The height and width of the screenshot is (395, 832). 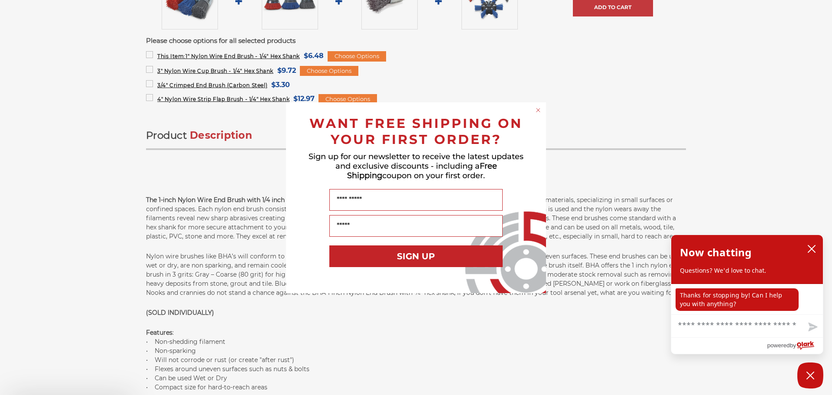 What do you see at coordinates (737, 300) in the screenshot?
I see `p: Thanks for stopping by! Can I help you with anything?` at bounding box center [737, 300].